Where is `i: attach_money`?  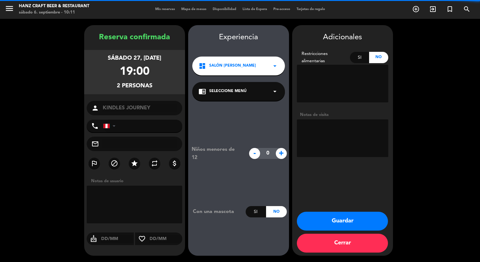 i: attach_money is located at coordinates (175, 163).